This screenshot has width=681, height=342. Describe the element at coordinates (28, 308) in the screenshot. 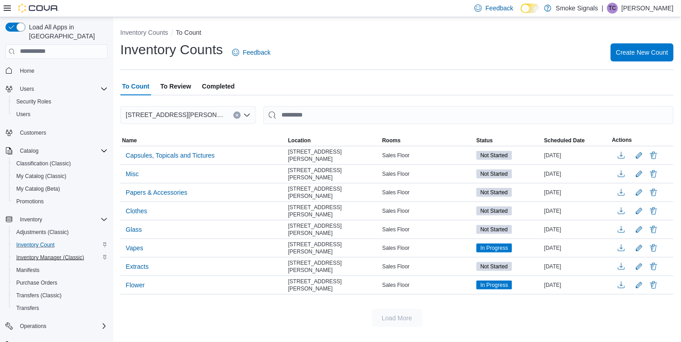

I see `a: Transfers` at that location.